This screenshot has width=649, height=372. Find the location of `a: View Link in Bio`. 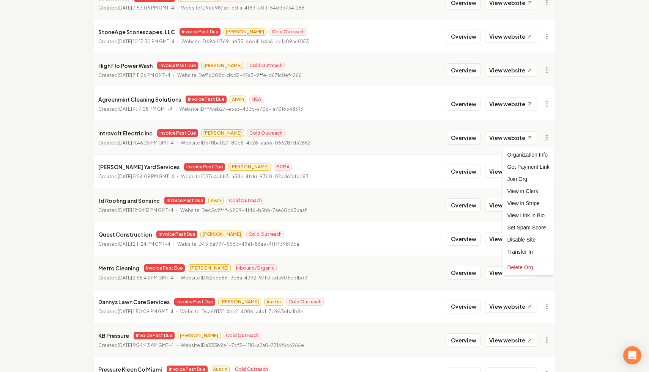

a: View Link in Bio is located at coordinates (528, 215).